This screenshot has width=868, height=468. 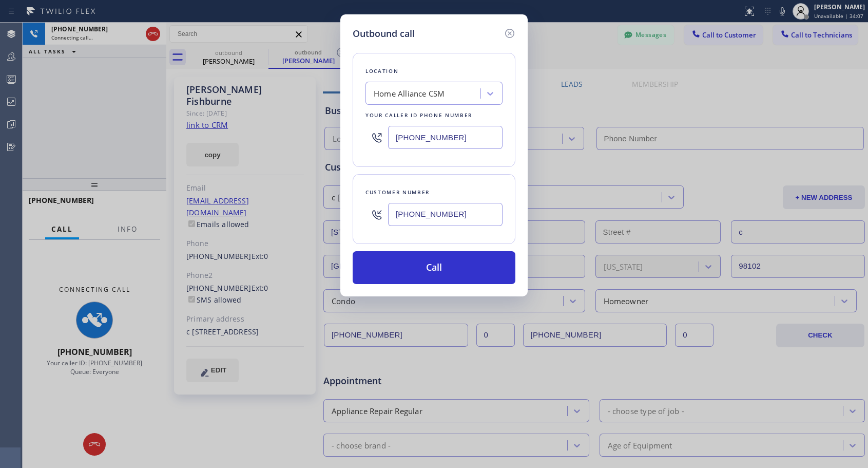 I want to click on div: Location, so click(x=434, y=71).